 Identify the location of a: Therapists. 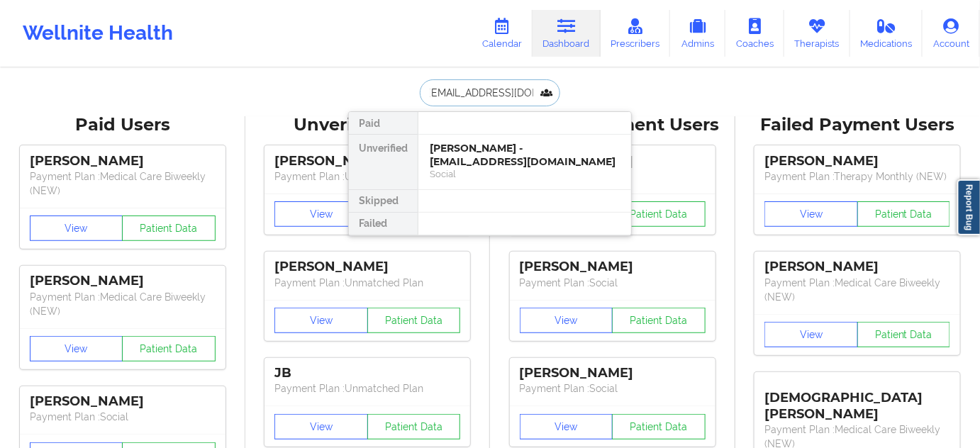
(817, 34).